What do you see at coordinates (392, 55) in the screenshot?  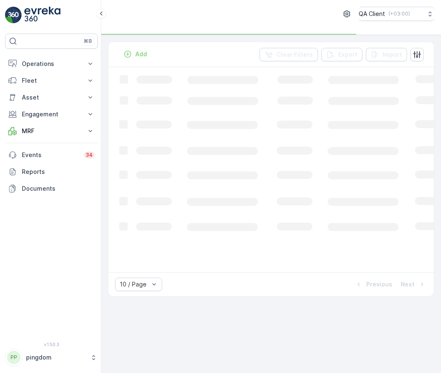 I see `p: Import` at bounding box center [392, 55].